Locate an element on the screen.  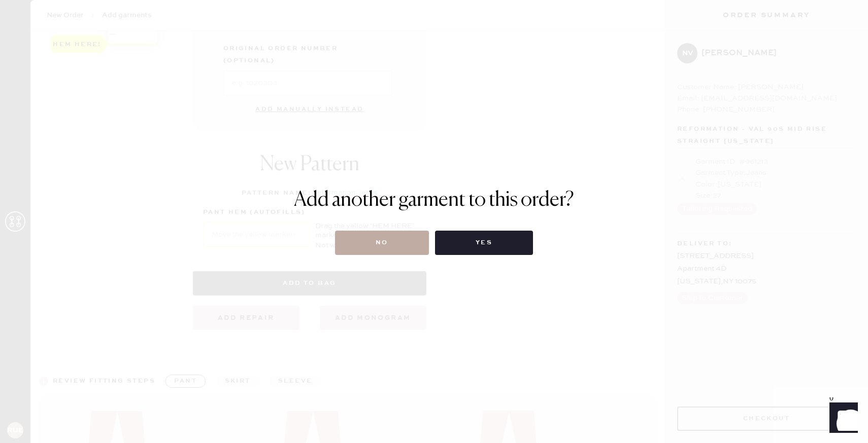
button: Yes is located at coordinates (484, 243).